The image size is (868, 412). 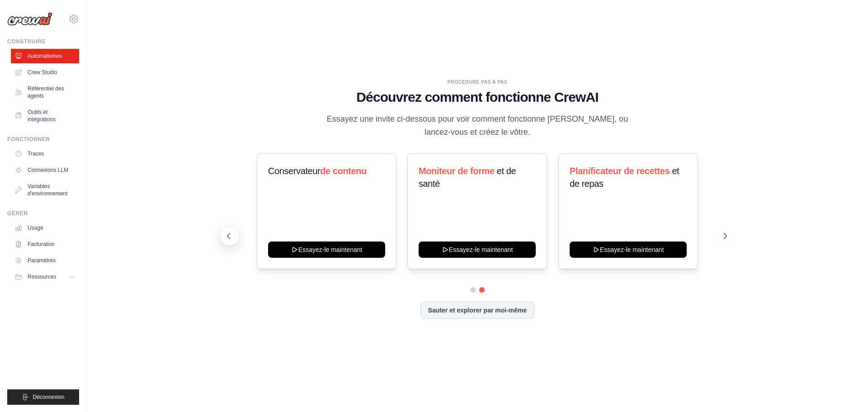 I want to click on font: Découvrez comment fonctionne CrewAI, so click(x=477, y=97).